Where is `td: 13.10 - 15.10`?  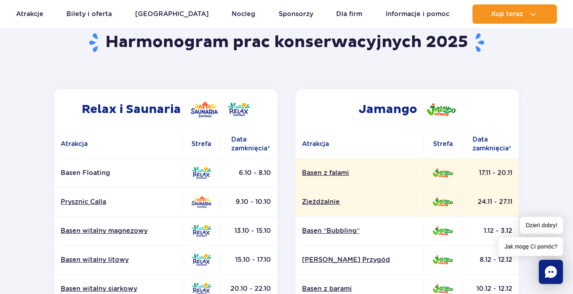 td: 13.10 - 15.10 is located at coordinates (249, 231).